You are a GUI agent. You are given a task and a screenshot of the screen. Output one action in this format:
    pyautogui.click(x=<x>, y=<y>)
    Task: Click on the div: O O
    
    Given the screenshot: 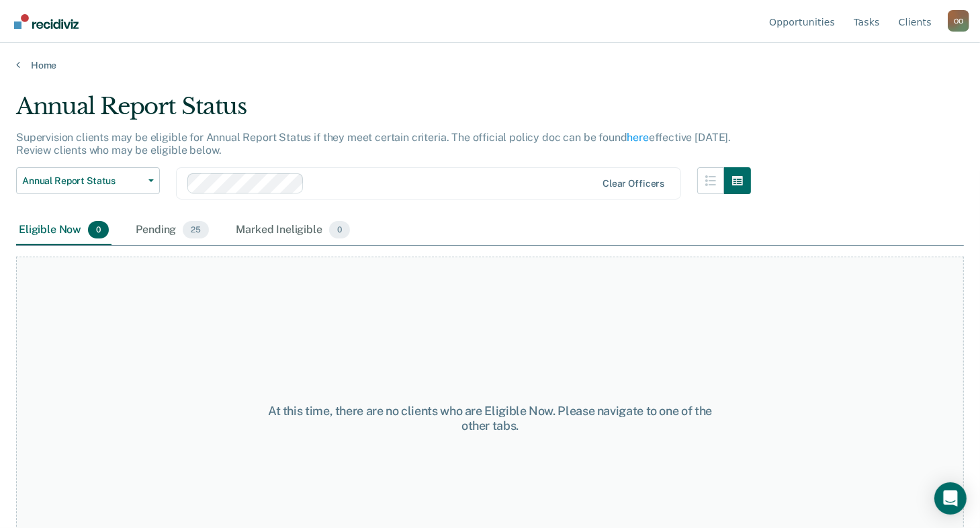 What is the action you would take?
    pyautogui.click(x=959, y=21)
    